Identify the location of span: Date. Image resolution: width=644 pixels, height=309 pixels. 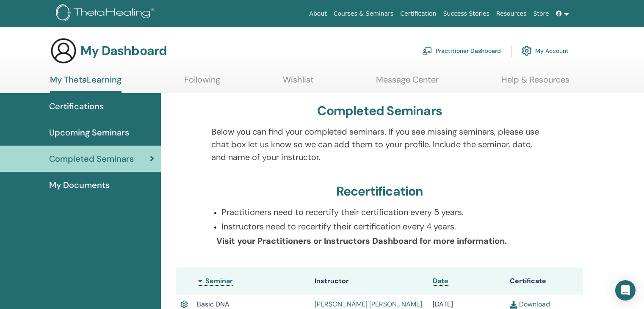
(440, 281).